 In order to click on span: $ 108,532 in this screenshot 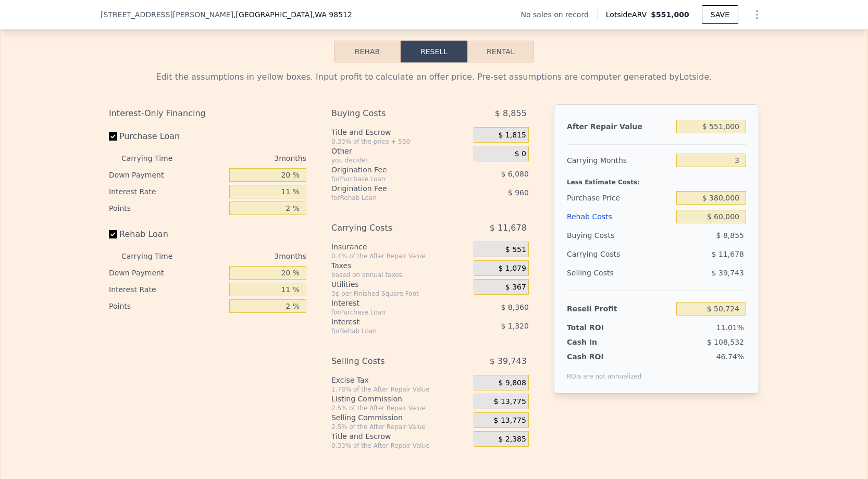, I will do `click(725, 342)`.